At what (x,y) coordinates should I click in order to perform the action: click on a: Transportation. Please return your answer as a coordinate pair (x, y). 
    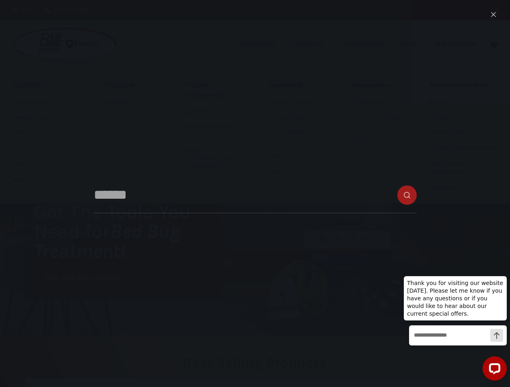
    Looking at the image, I should click on (376, 85).